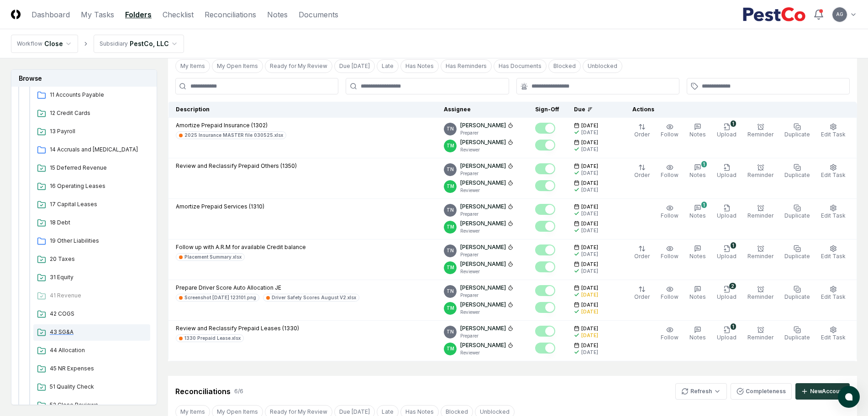  Describe the element at coordinates (387, 66) in the screenshot. I see `button: Late` at that location.